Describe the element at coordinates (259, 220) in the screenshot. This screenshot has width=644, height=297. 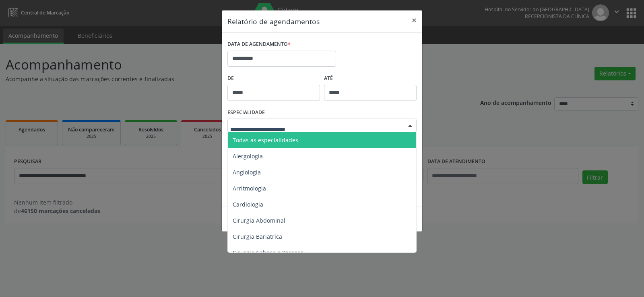
I see `span: Cirurgia Abdominal` at that location.